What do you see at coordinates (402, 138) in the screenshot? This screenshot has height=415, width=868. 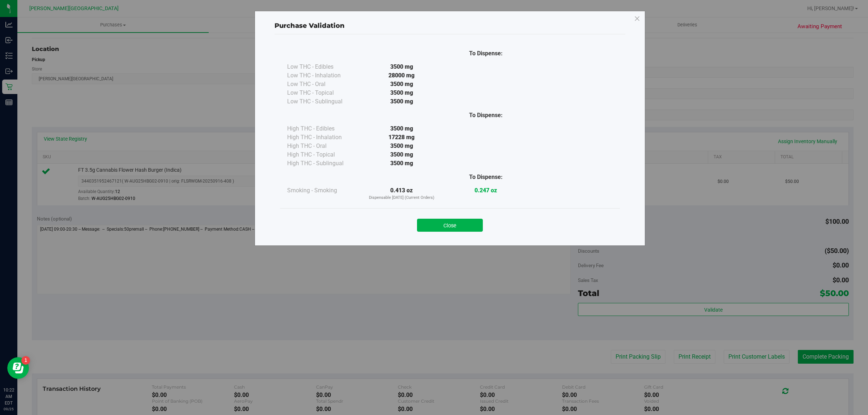 I see `div: 17228 mg` at bounding box center [402, 138].